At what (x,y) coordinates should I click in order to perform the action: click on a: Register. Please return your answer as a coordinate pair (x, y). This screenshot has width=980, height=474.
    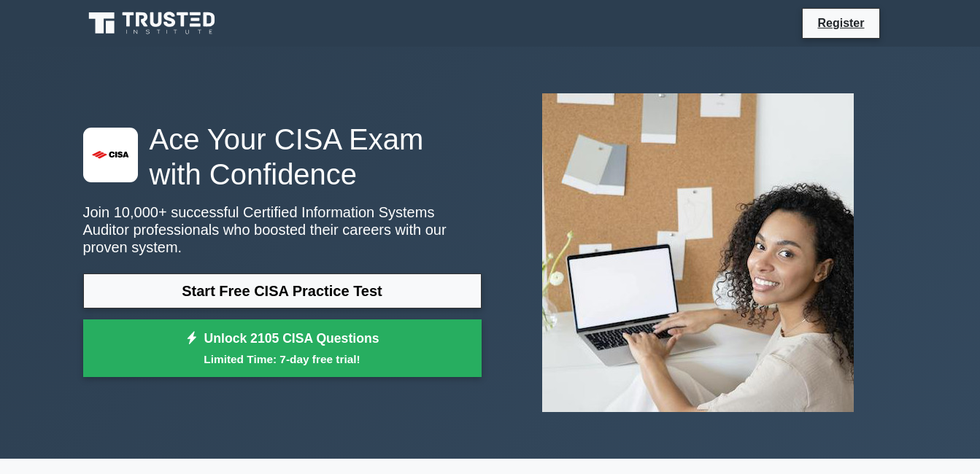
    Looking at the image, I should click on (840, 22).